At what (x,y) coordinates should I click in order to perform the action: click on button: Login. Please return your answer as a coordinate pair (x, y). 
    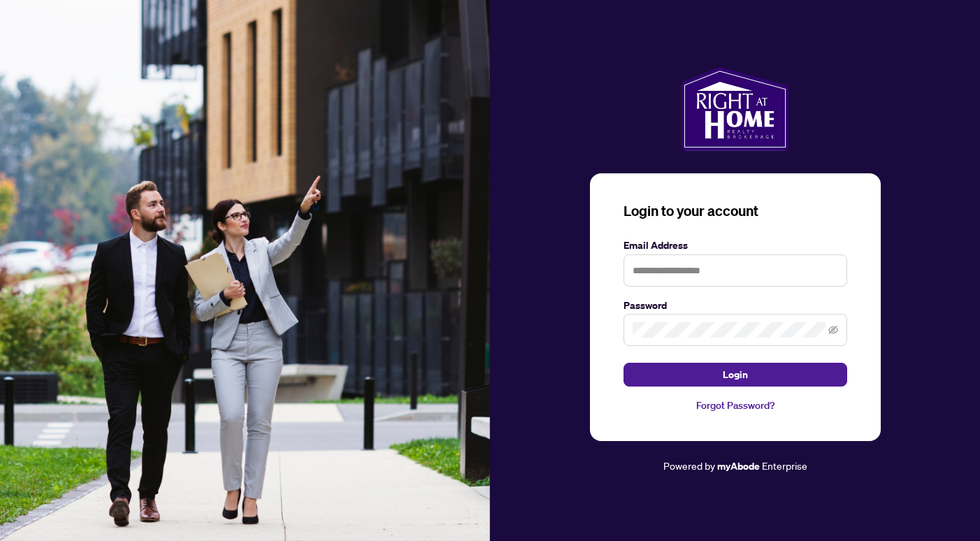
    Looking at the image, I should click on (735, 375).